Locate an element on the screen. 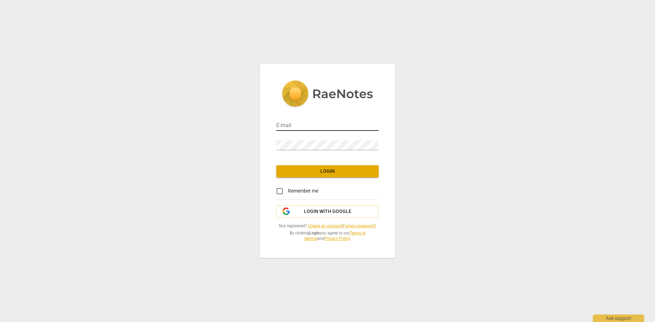 The height and width of the screenshot is (322, 655). span: Not registered? | is located at coordinates (327, 226).